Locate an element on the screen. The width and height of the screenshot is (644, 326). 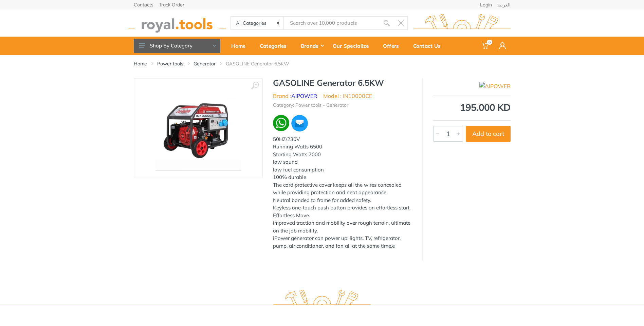
img: AIPOWER is located at coordinates (495, 86).